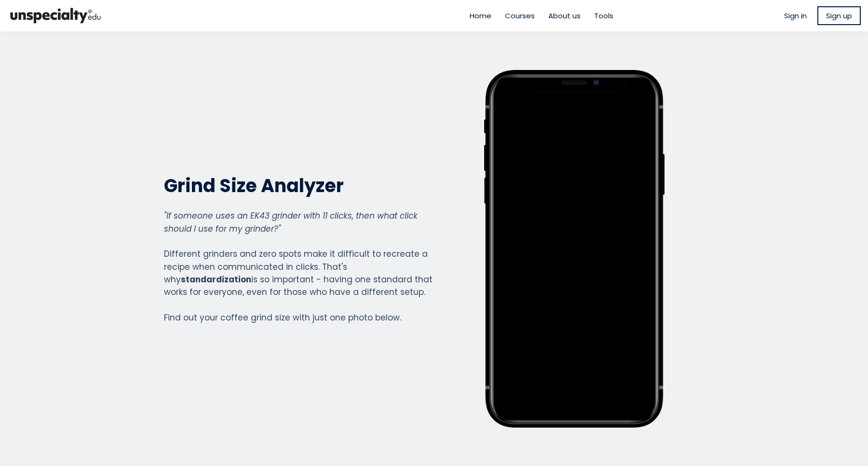 This screenshot has width=868, height=472. Describe the element at coordinates (520, 16) in the screenshot. I see `a: Courses` at that location.